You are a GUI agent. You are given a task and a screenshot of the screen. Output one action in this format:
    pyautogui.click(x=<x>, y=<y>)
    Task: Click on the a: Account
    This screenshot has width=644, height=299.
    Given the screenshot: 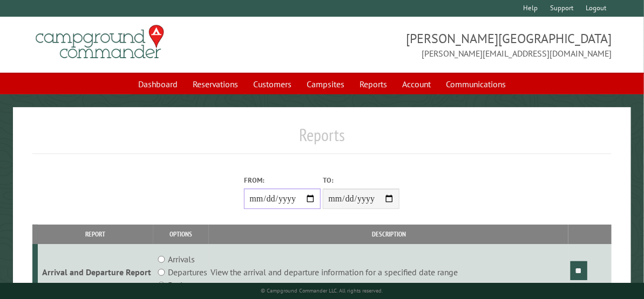 What is the action you would take?
    pyautogui.click(x=416, y=84)
    